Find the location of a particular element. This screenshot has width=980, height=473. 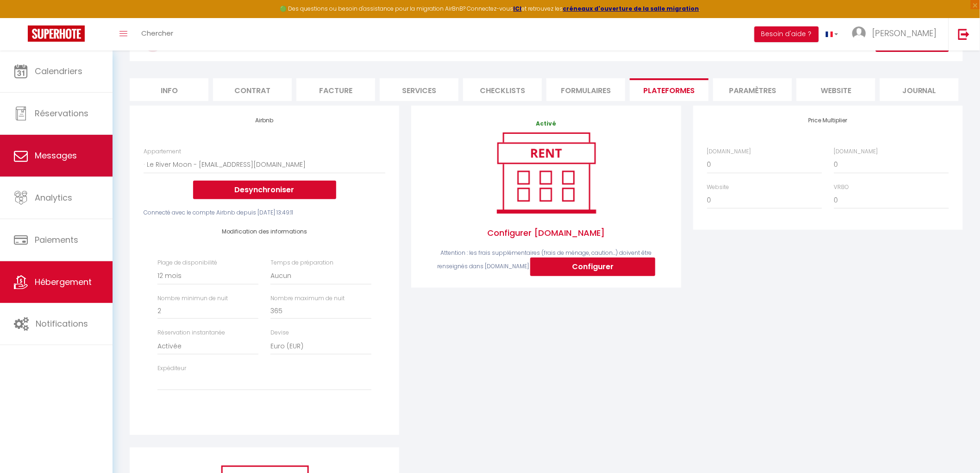

span: Chercher is located at coordinates (157, 33).